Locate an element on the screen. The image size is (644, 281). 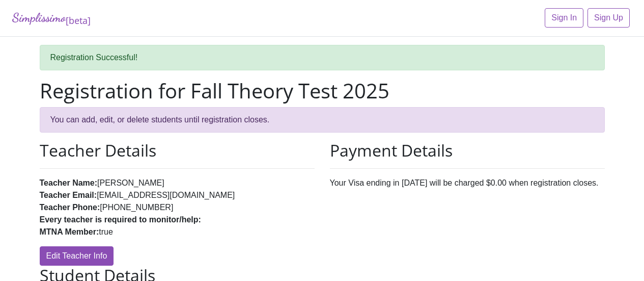
li: true is located at coordinates (178, 232).